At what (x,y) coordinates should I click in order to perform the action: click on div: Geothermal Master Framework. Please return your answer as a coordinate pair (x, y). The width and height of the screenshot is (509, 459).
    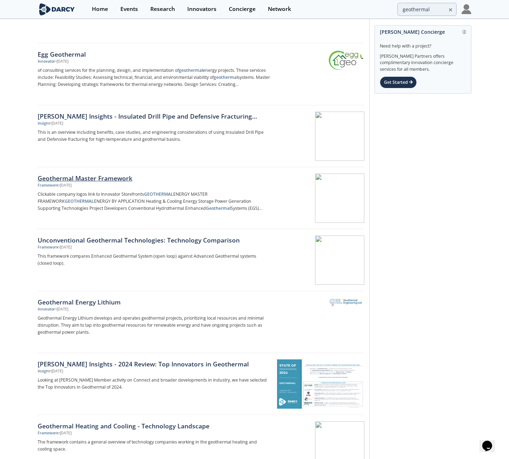
    Looking at the image, I should click on (154, 178).